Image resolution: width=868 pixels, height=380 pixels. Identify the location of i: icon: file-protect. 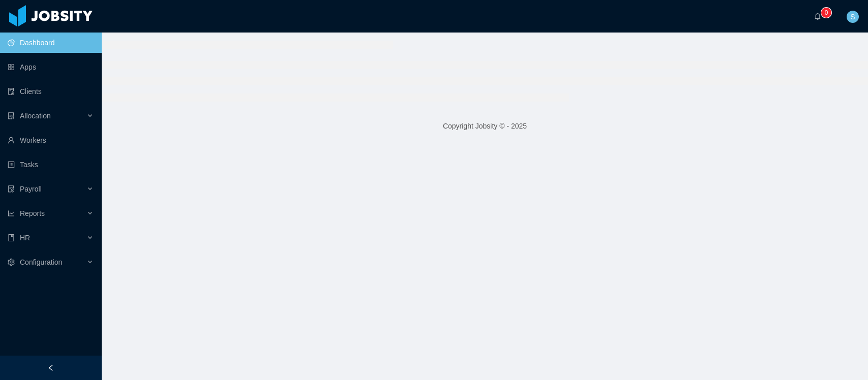
(11, 189).